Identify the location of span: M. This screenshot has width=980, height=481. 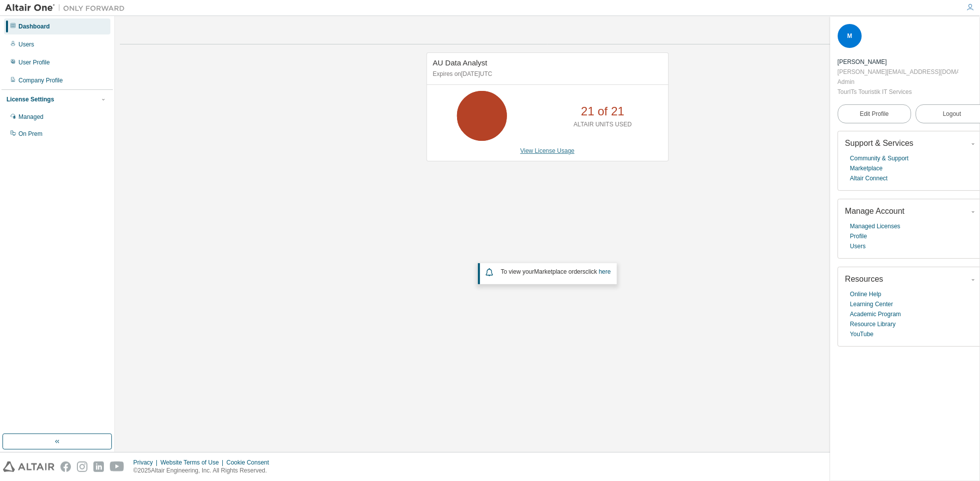
(849, 36).